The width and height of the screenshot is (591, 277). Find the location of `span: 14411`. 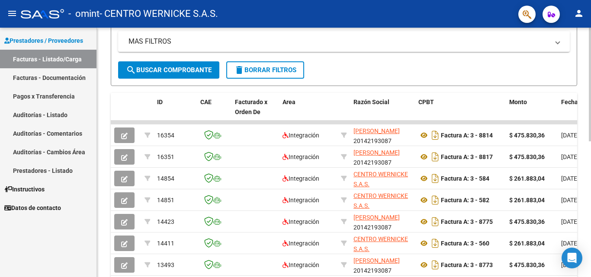

span: 14411 is located at coordinates (166, 244).